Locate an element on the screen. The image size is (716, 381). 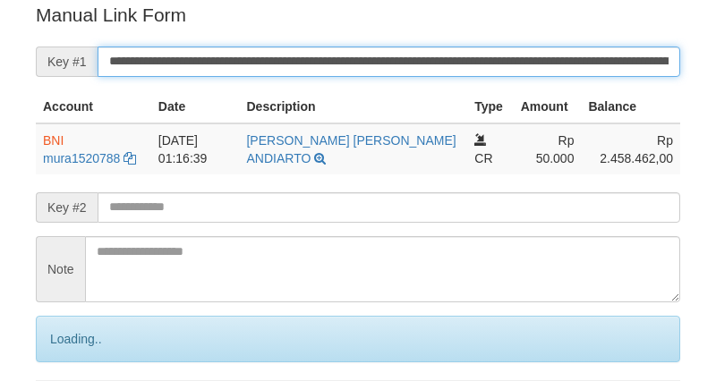
span: Key #2 is located at coordinates (66, 208).